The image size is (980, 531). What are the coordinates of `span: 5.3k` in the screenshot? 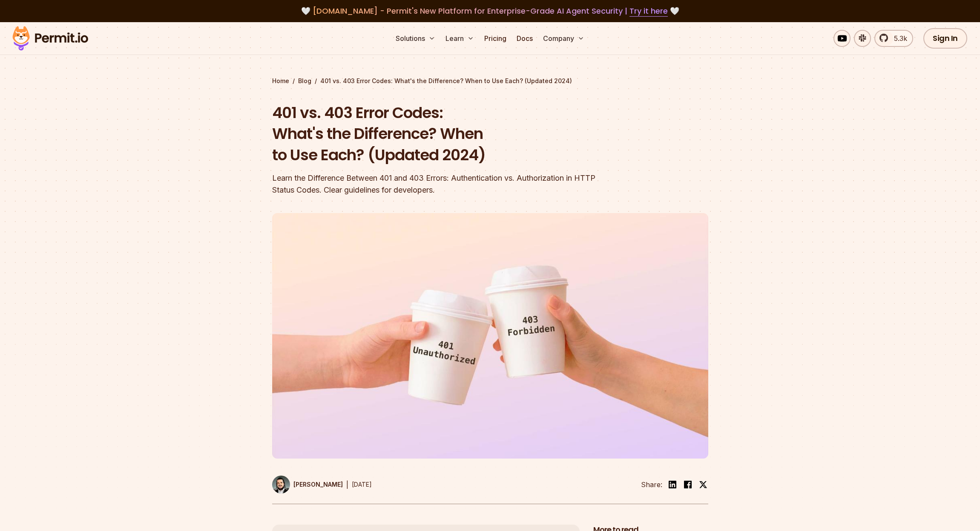 It's located at (898, 39).